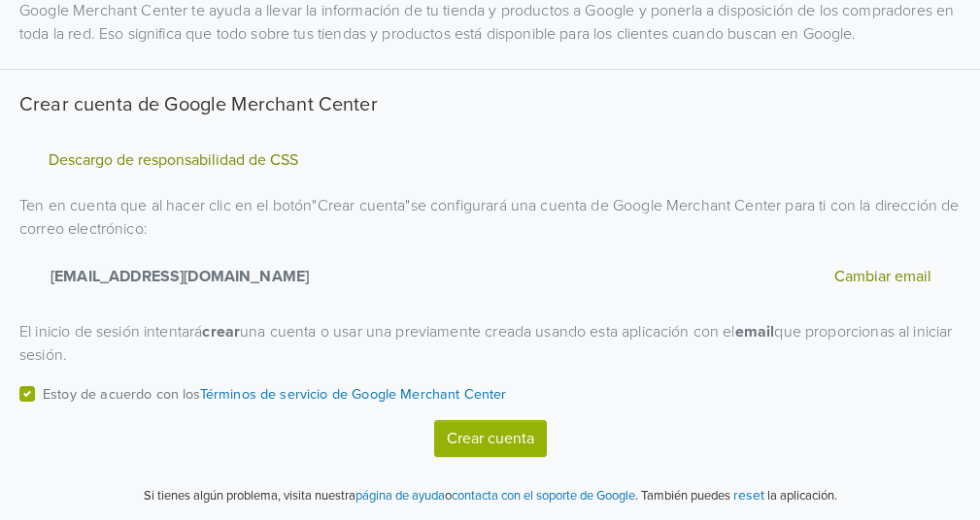 This screenshot has width=980, height=520. What do you see at coordinates (220, 332) in the screenshot?
I see `strong: crear` at bounding box center [220, 332].